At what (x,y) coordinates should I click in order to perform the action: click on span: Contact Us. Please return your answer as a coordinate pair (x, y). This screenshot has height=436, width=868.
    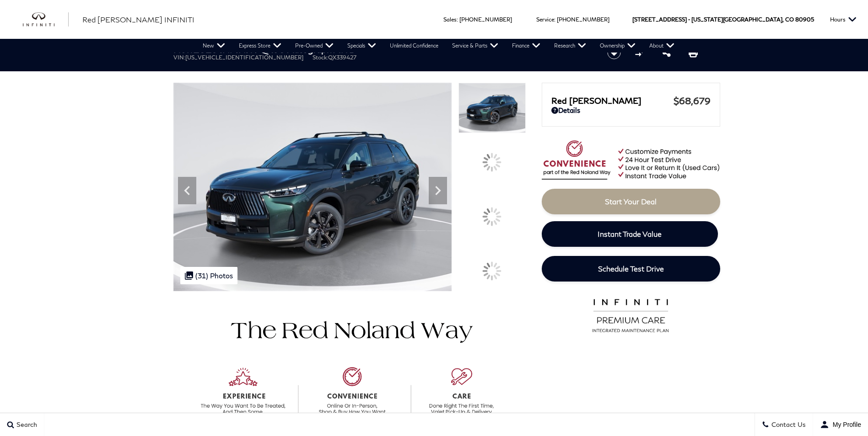
    Looking at the image, I should click on (787, 425).